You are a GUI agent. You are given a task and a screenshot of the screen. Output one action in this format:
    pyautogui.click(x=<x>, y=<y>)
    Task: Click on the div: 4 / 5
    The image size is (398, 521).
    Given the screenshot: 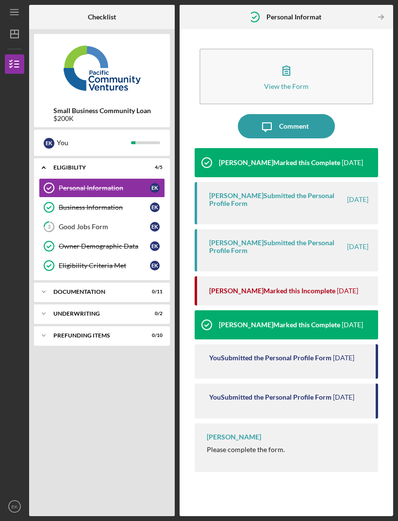 What is the action you would take?
    pyautogui.click(x=154, y=168)
    